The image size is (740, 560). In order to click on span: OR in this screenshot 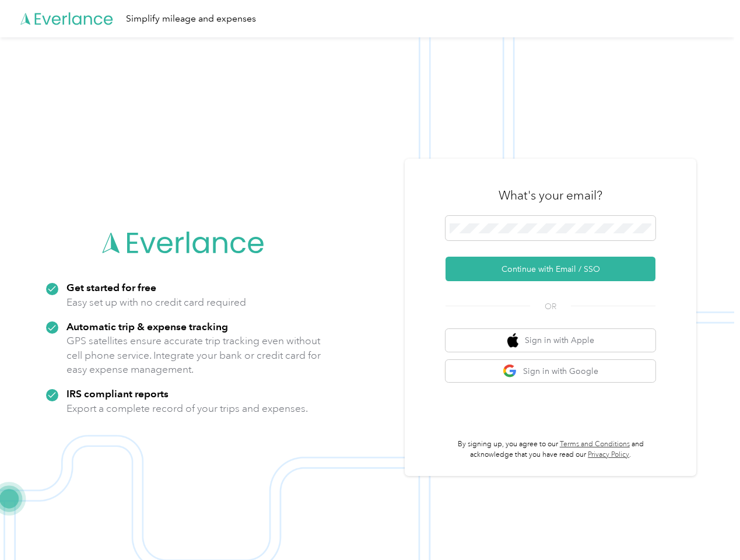, I will do `click(551, 306)`.